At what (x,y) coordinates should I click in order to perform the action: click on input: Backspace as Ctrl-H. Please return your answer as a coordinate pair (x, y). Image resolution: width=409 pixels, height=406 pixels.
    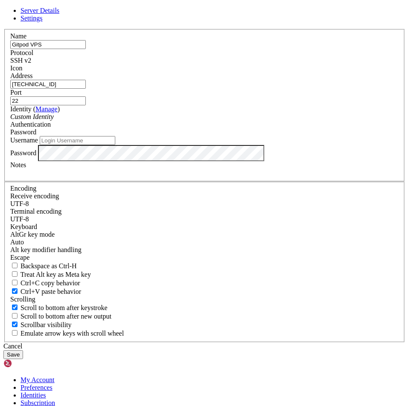
    Looking at the image, I should click on (15, 265).